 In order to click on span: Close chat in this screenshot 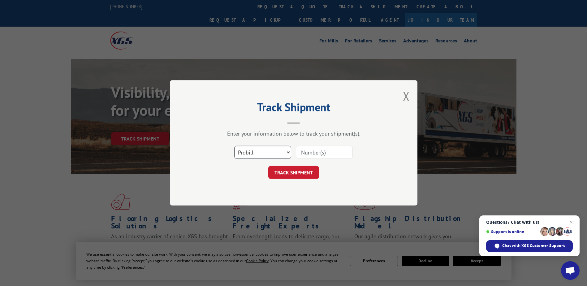, I will do `click(571, 222)`.